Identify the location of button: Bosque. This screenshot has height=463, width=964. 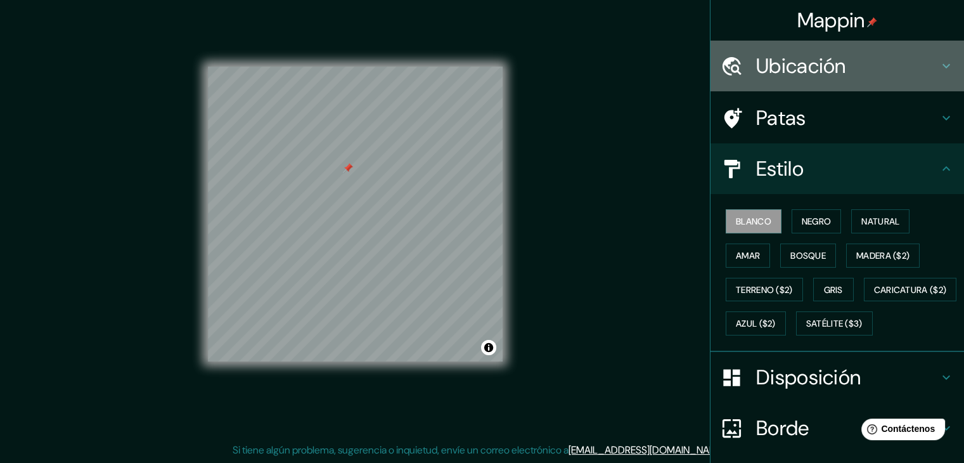
(808, 255).